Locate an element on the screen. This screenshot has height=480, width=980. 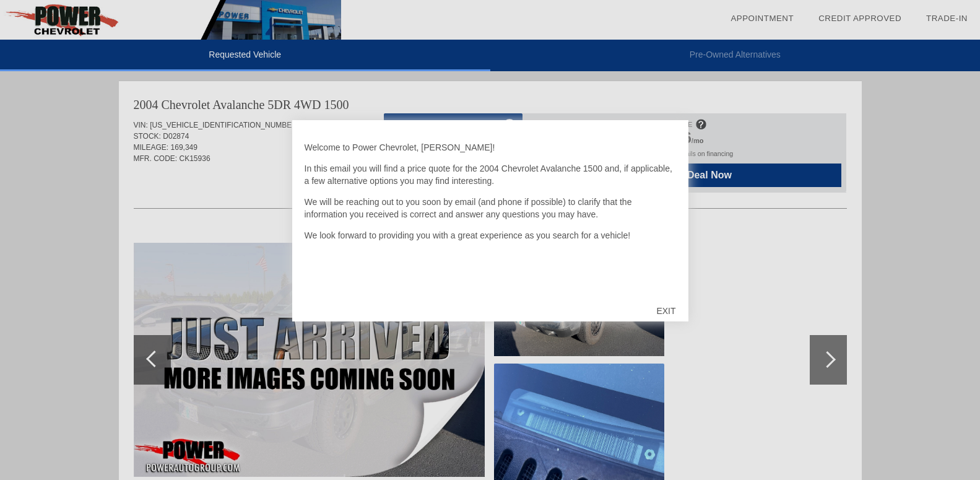
a: Trade-In is located at coordinates (947, 18).